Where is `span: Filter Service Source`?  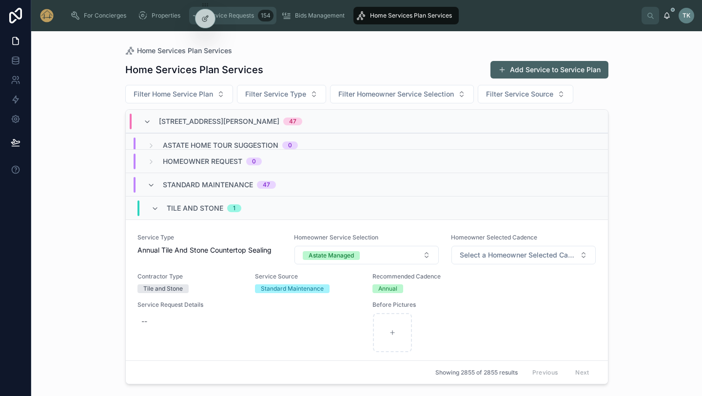
span: Filter Service Source is located at coordinates (519, 94).